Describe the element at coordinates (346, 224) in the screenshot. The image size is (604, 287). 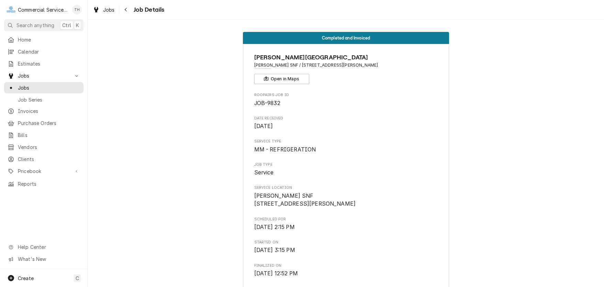
I see `div: Scheduled For` at that location.